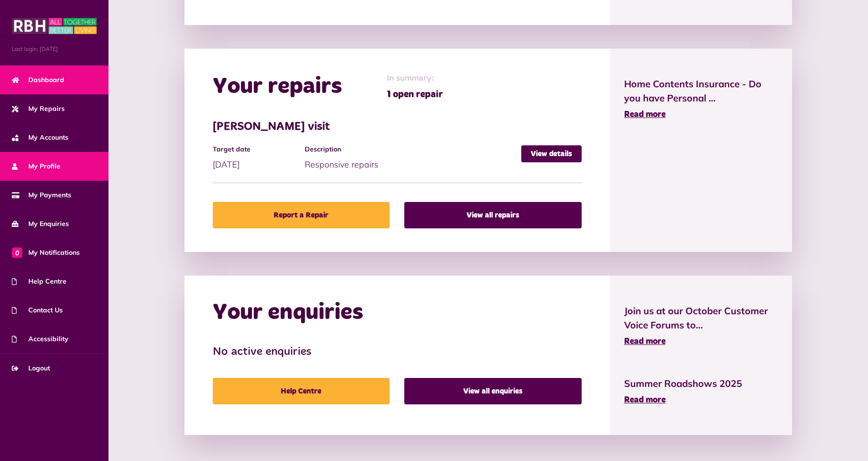 The width and height of the screenshot is (868, 461). What do you see at coordinates (38, 108) in the screenshot?
I see `span: My Repairs` at bounding box center [38, 108].